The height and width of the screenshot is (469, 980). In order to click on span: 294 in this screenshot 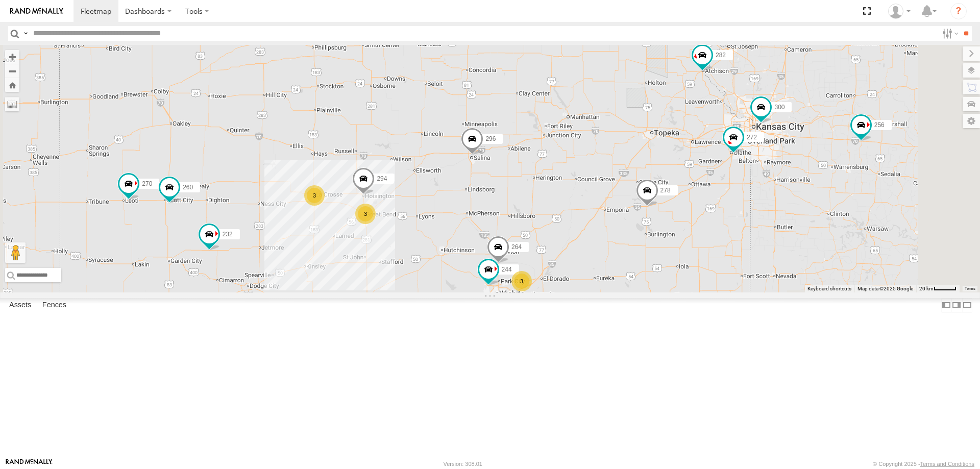, I will do `click(381, 178)`.